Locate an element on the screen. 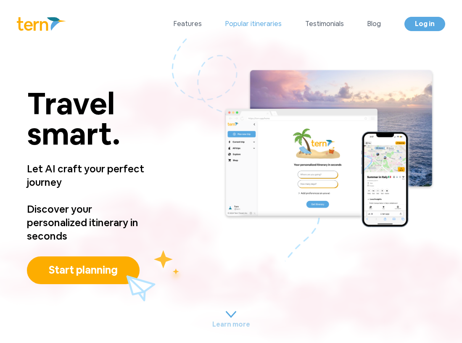  a: Features is located at coordinates (188, 24).